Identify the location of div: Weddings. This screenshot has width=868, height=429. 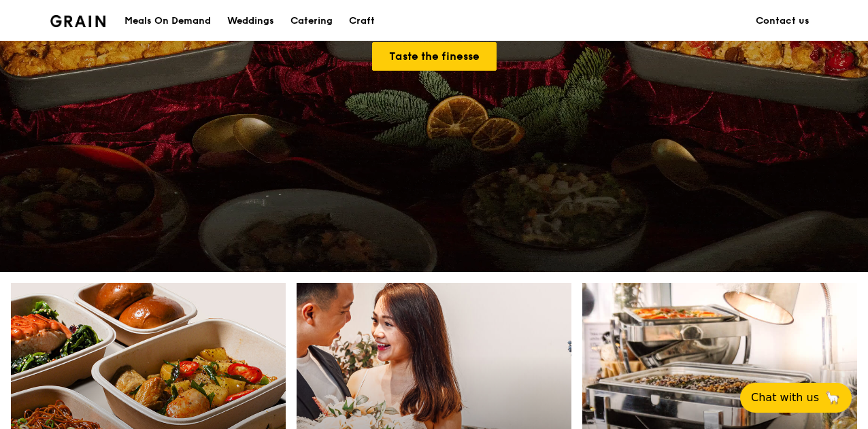
(251, 21).